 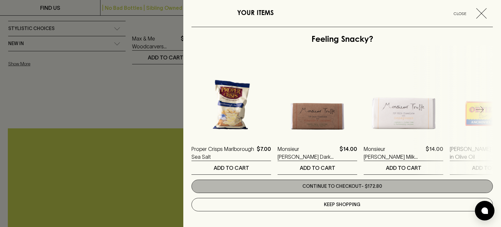 What do you see at coordinates (342, 204) in the screenshot?
I see `button: Keep Shopping` at bounding box center [342, 204].